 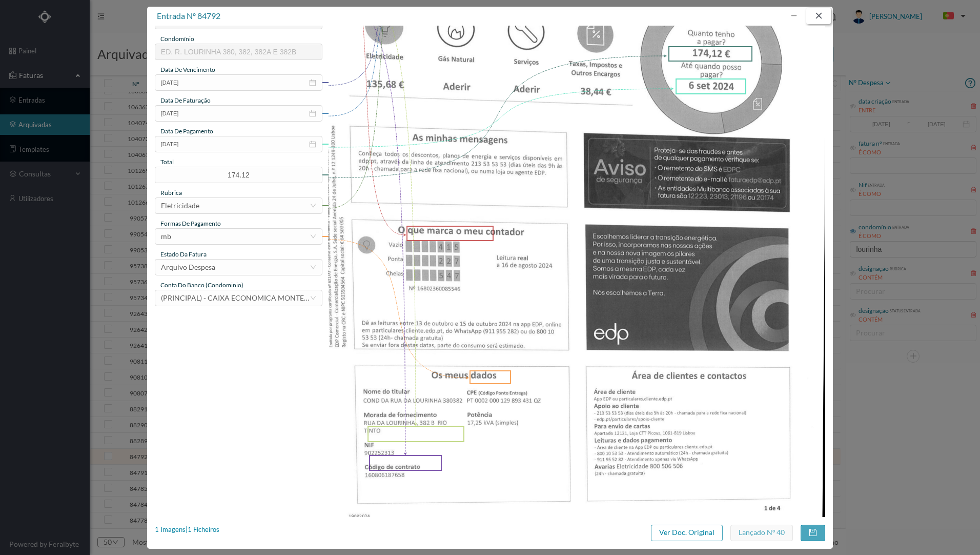 I want to click on button: Ver Doc. Original, so click(x=687, y=533).